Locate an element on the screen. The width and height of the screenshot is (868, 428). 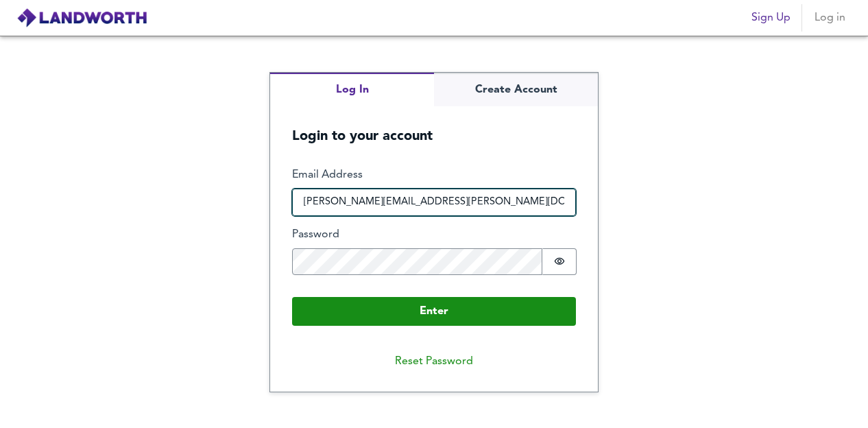
input: e.g. joe@bloggs.com is located at coordinates (434, 203).